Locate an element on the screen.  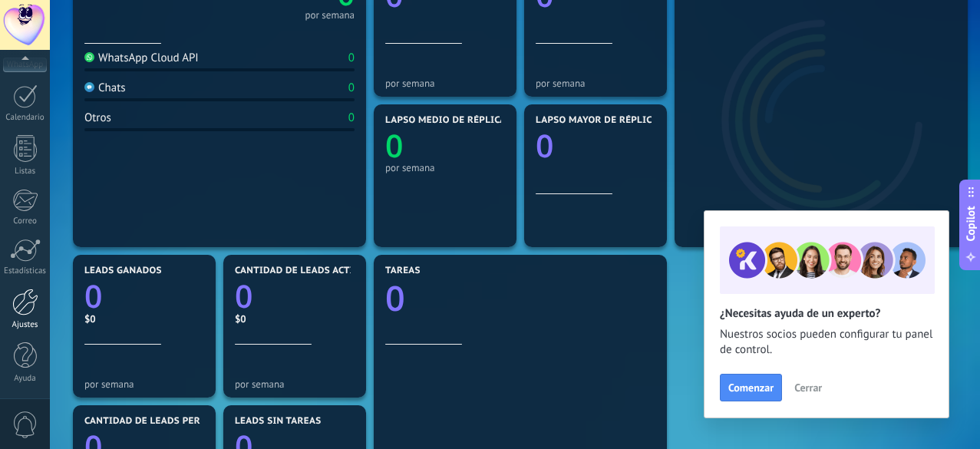
button: Comenzar is located at coordinates (750, 388).